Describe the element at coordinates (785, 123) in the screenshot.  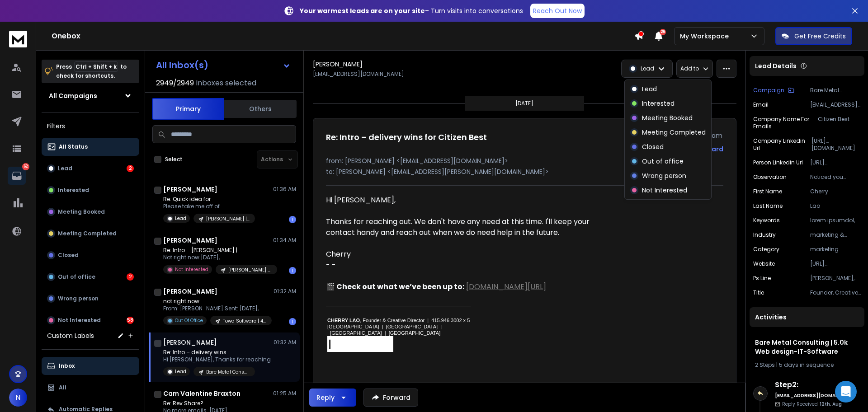
I see `p: Company Name for Emails` at that location.